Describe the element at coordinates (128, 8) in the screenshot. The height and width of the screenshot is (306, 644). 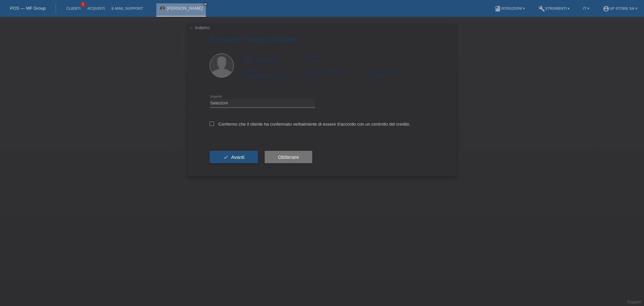
I see `a: E-mail Support` at that location.